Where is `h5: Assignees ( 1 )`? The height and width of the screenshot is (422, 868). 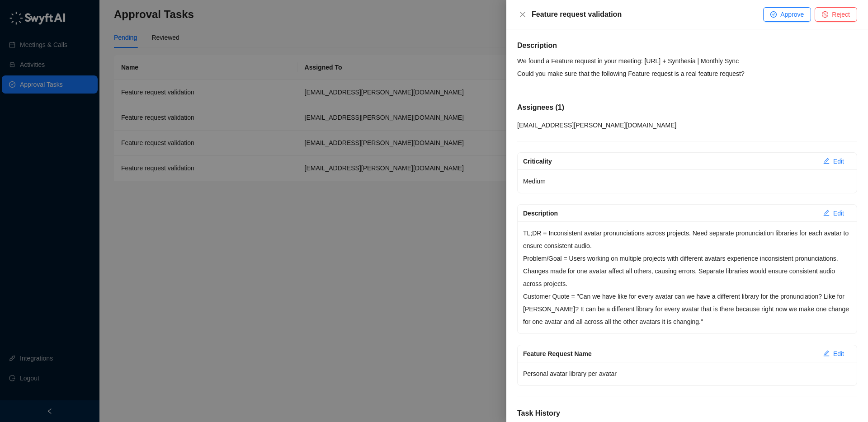 h5: Assignees ( 1 ) is located at coordinates (687, 108).